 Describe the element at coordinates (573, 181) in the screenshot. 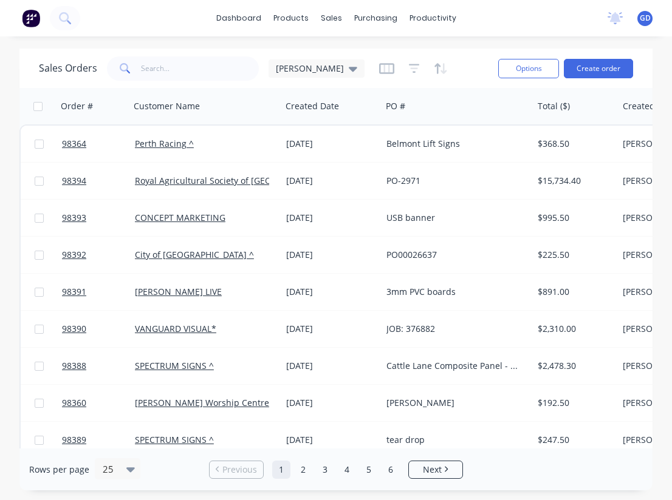

I see `div: $15,734.40` at that location.